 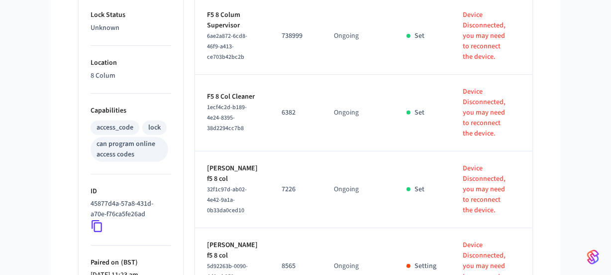 What do you see at coordinates (227, 199) in the screenshot?
I see `span: 32f1c97d-ab02-4e42-9a1a-0b33da0ced10` at bounding box center [227, 199].